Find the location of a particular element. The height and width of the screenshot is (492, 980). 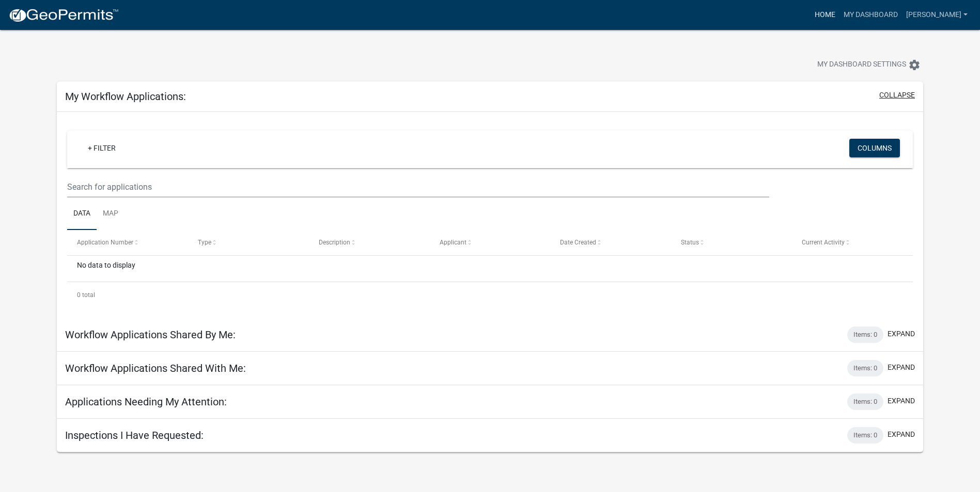

input: Search for applications is located at coordinates (418, 187).